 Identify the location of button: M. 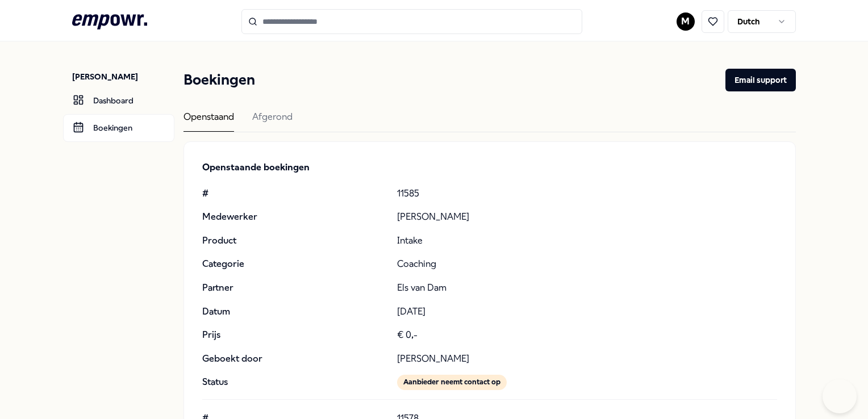
(686, 22).